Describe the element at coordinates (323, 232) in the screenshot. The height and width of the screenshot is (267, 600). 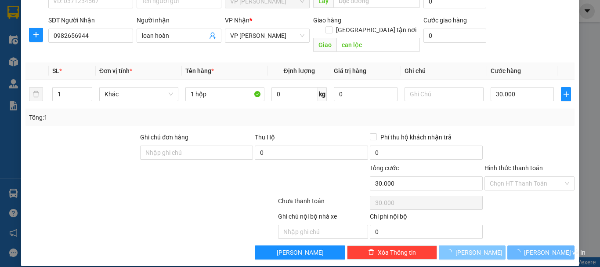
I see `input: Nhập ghi chú` at that location.